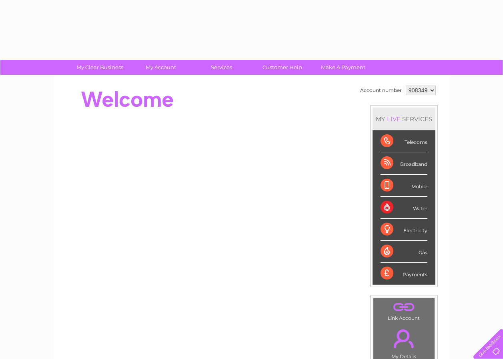  Describe the element at coordinates (403, 186) in the screenshot. I see `div: Mobile` at that location.